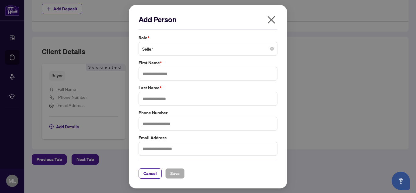 The image size is (416, 193). I want to click on span: Seller, so click(208, 49).